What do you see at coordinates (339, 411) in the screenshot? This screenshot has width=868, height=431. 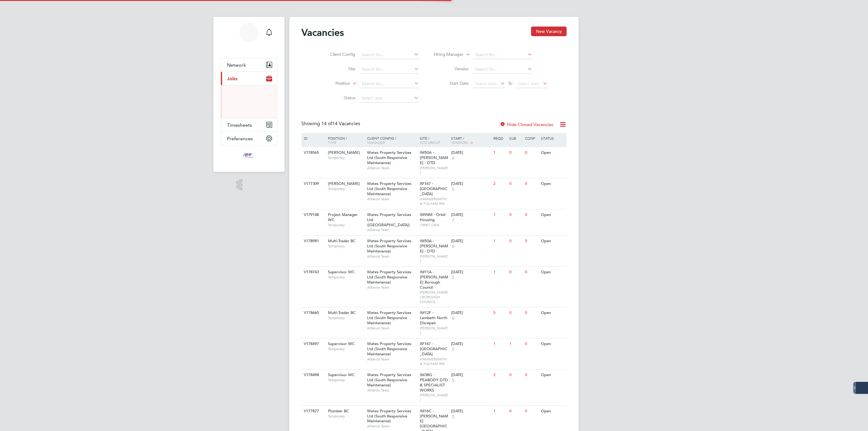 I see `span: Plumber BC` at bounding box center [339, 411].